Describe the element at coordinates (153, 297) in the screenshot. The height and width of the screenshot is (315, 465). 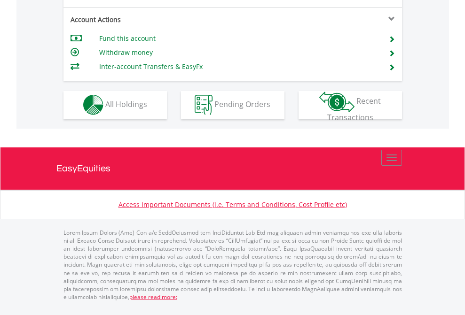
I see `a: please read more:` at that location.